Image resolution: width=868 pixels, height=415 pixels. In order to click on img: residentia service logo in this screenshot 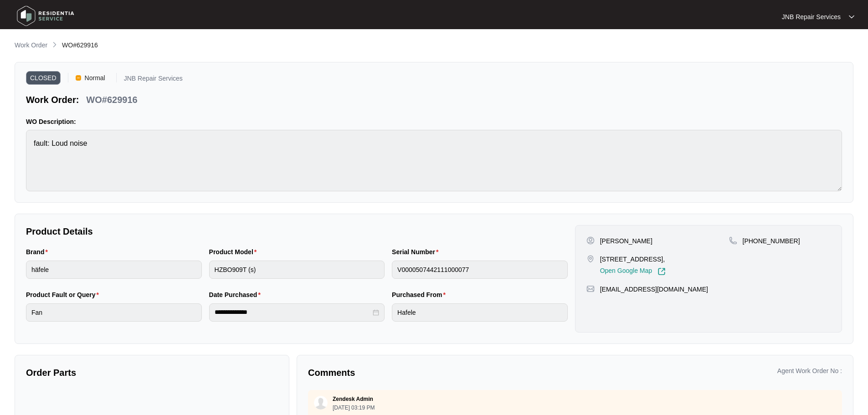, I will do `click(45, 16)`.